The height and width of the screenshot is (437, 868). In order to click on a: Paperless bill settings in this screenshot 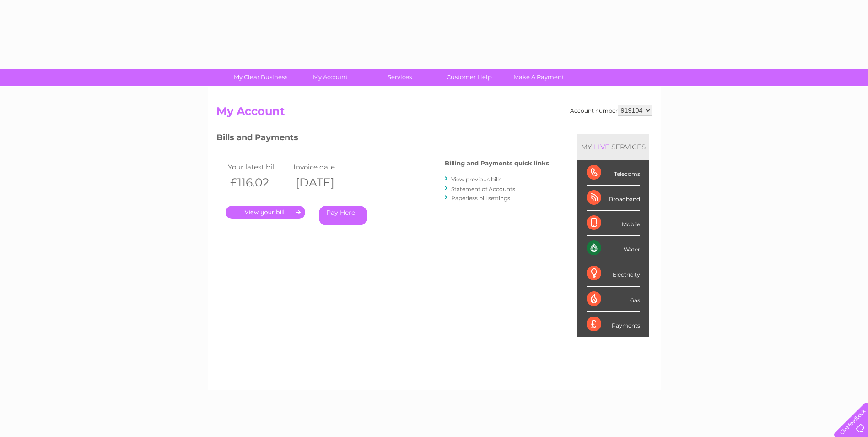, I will do `click(481, 198)`.